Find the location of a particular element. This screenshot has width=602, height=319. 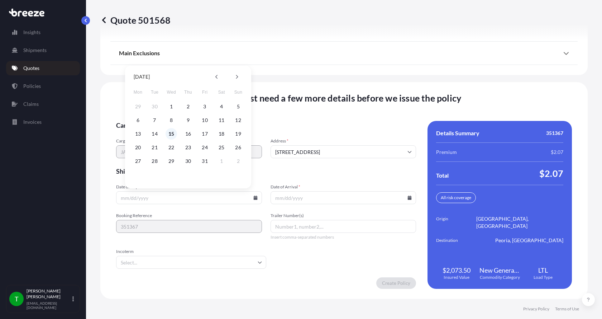

div: All risk coverage is located at coordinates (456, 197).